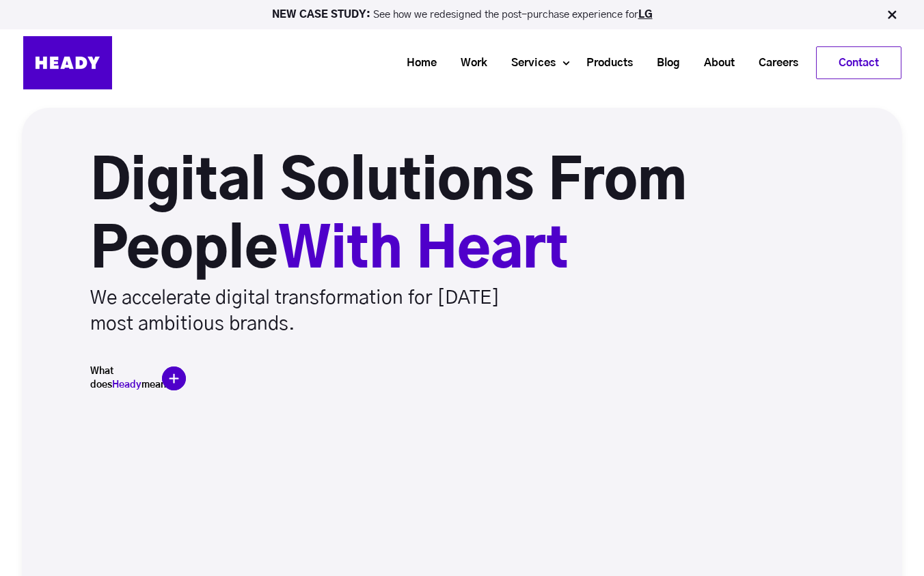 This screenshot has height=576, width=924. I want to click on a: About, so click(714, 63).